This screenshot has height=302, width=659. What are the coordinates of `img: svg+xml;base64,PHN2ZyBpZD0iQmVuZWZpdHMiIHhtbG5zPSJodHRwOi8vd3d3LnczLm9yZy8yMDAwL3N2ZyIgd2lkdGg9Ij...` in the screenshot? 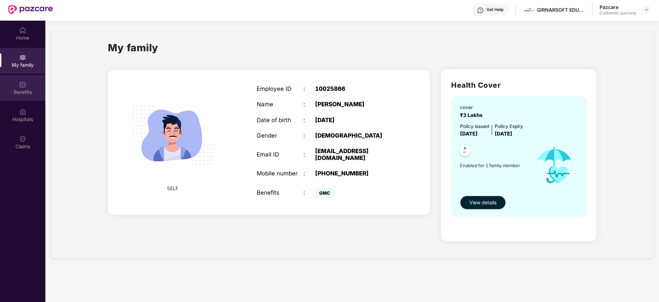 It's located at (23, 85).